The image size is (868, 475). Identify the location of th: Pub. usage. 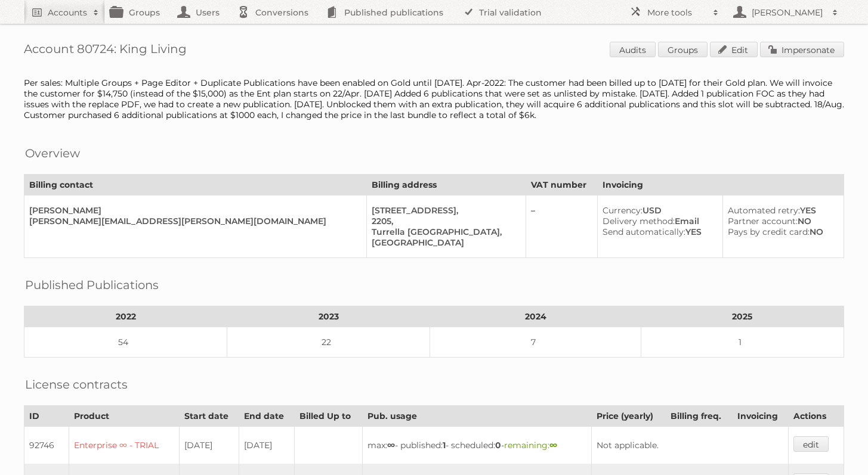
(477, 416).